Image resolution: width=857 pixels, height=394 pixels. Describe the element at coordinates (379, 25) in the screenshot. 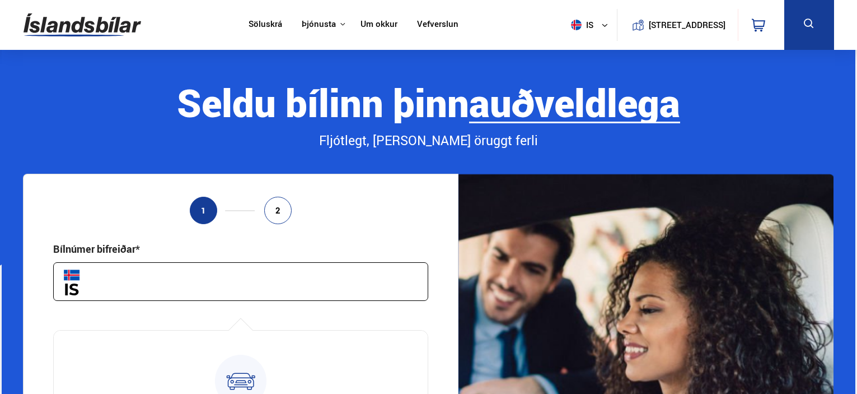

I see `a: Um okkur` at that location.